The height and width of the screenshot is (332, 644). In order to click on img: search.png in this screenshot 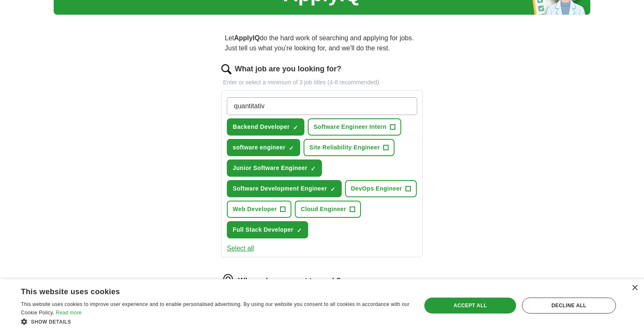, I will do `click(226, 69)`.